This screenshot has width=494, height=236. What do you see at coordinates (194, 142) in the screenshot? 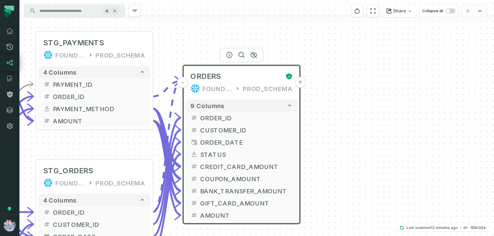
I see `span: timestamp` at bounding box center [194, 142].